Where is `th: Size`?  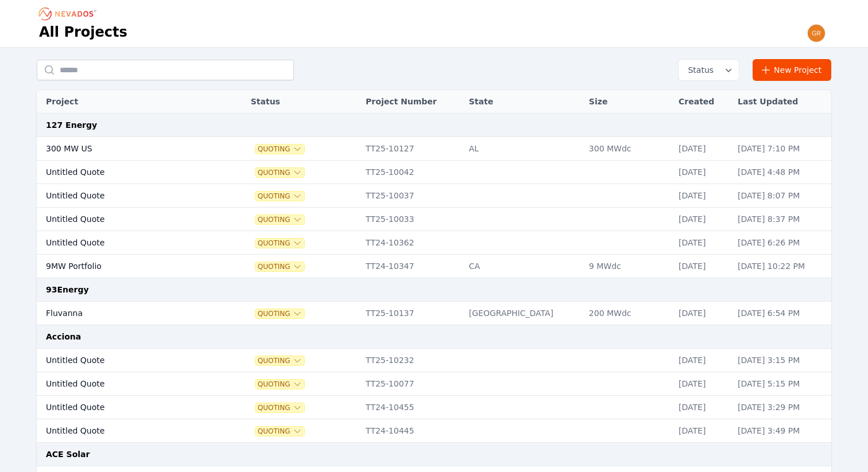
th: Size is located at coordinates (627, 102).